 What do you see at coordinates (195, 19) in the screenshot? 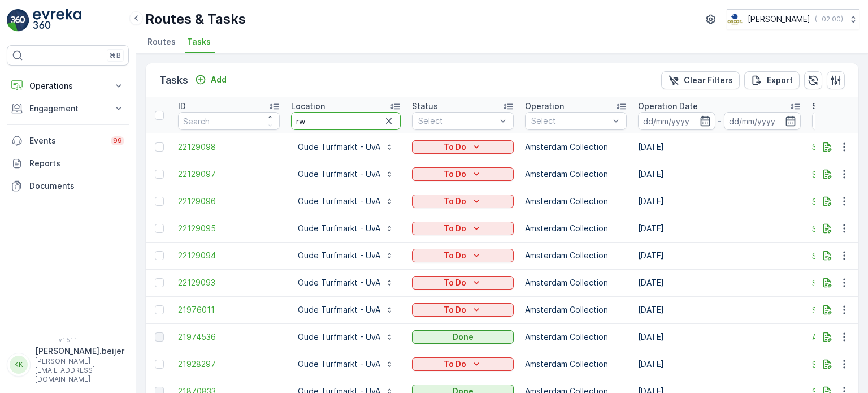
I see `p: Routes & Tasks` at bounding box center [195, 19].